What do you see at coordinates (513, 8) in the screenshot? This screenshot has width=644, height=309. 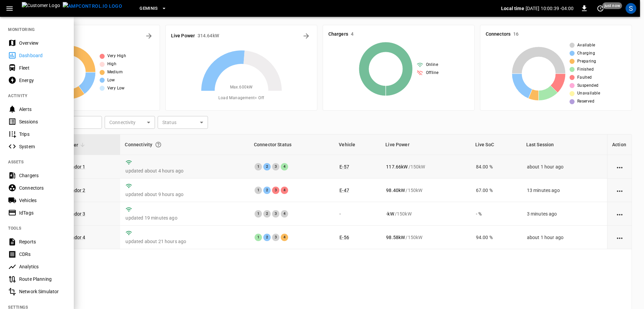 I see `p: Local time` at bounding box center [513, 8].